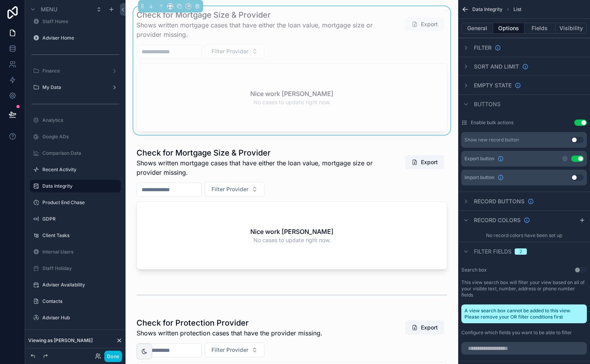 The height and width of the screenshot is (364, 590). I want to click on label: Google ADs, so click(79, 137).